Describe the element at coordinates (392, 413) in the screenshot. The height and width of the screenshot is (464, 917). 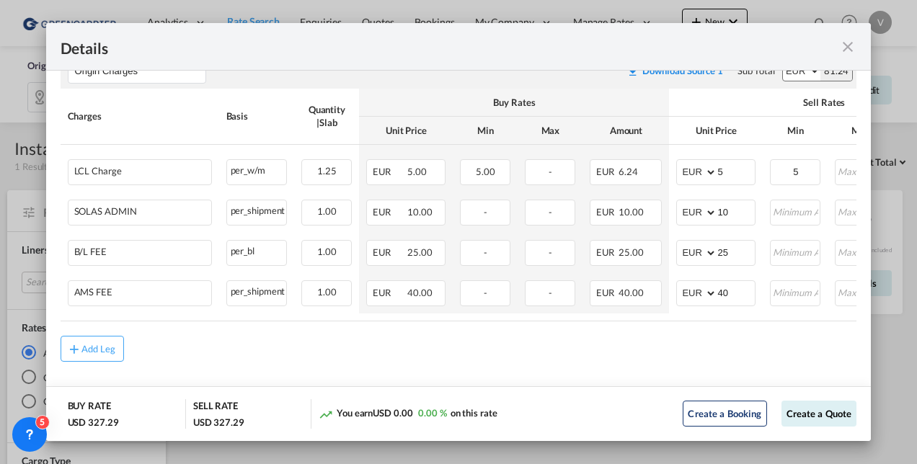
I see `span: USD 0.00` at that location.